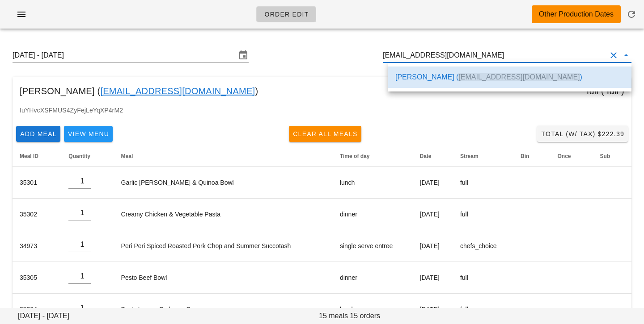 The width and height of the screenshot is (644, 324). What do you see at coordinates (38, 134) in the screenshot?
I see `button: Add Meal` at bounding box center [38, 134].